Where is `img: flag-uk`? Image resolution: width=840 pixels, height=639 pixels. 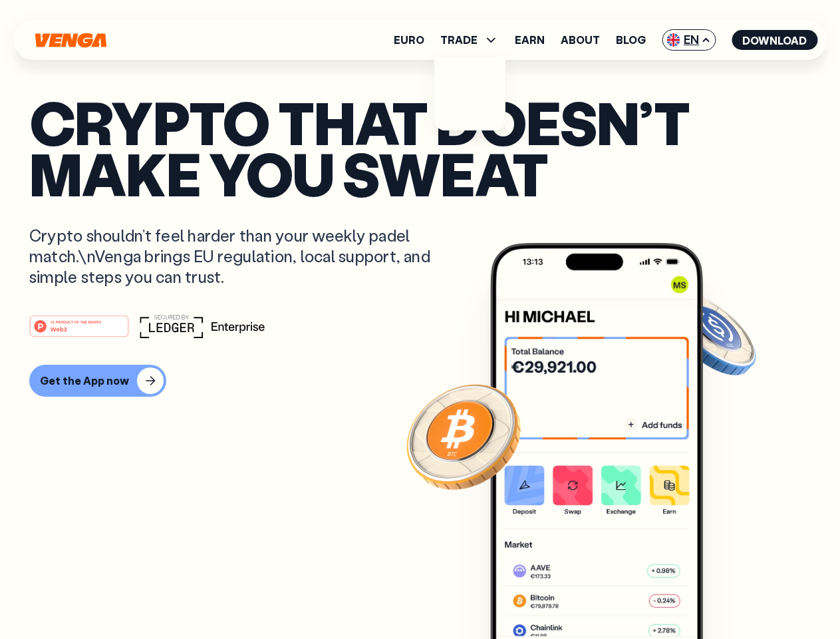
img: flag-uk is located at coordinates (673, 40).